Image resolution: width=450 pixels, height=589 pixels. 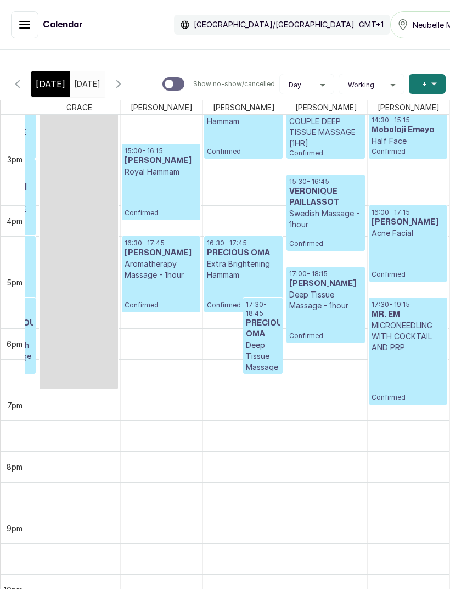 I want to click on p: Acne Facial, so click(x=409, y=233).